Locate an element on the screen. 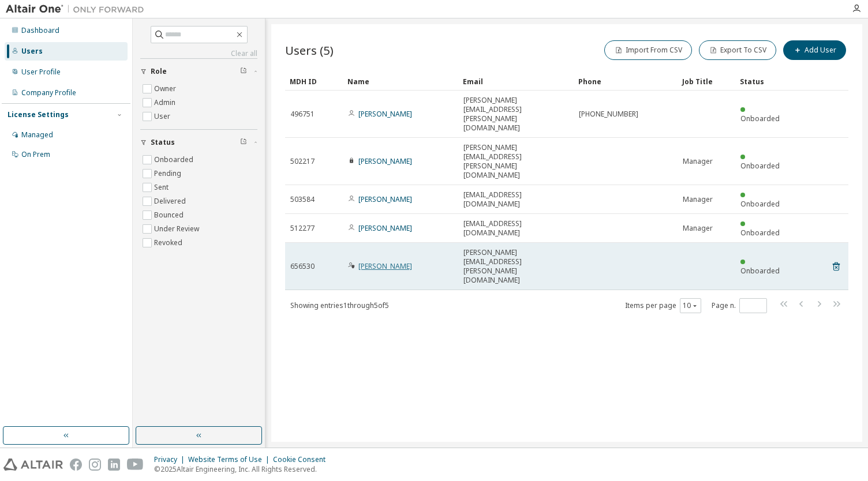 The width and height of the screenshot is (868, 481). img: altair_logo.svg is located at coordinates (33, 464).